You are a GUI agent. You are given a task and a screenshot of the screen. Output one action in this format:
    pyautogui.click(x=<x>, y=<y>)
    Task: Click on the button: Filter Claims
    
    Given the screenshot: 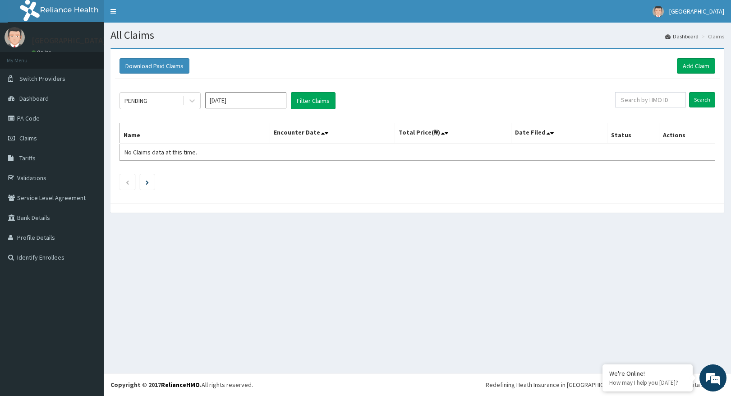 What is the action you would take?
    pyautogui.click(x=313, y=101)
    